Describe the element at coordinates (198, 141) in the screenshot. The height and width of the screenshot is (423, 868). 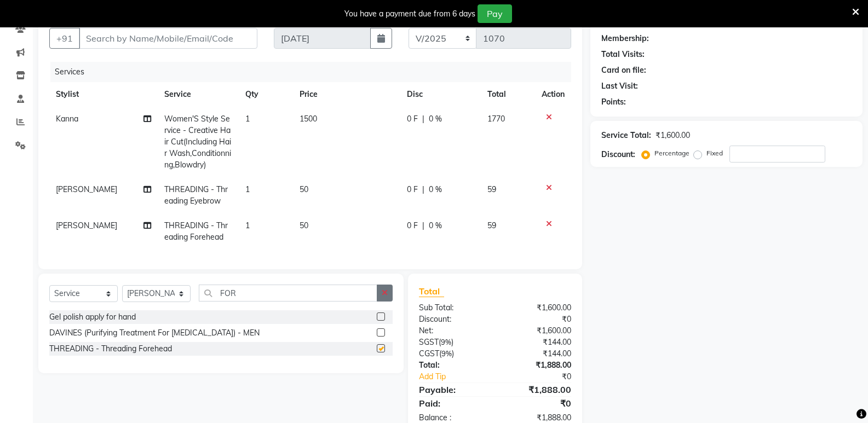
I see `span: Women'S Style Service - Creative Hair Cut(Including Hair Wash,Conditionning,Blowdry)` at that location.